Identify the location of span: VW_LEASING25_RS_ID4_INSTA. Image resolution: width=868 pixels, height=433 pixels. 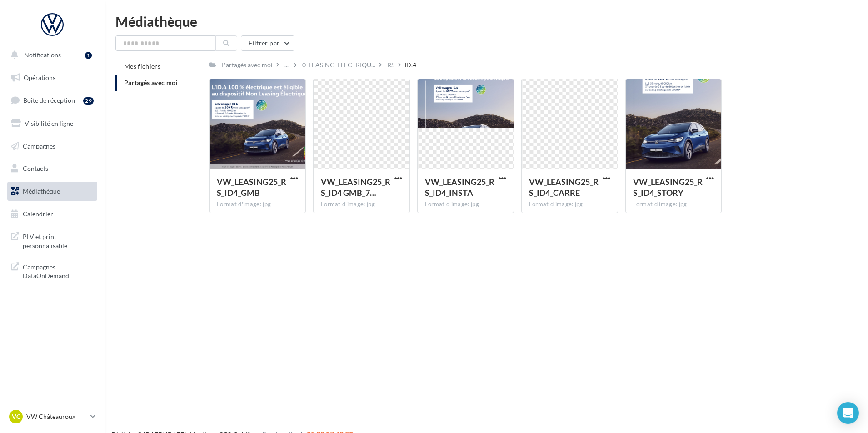
(459, 187).